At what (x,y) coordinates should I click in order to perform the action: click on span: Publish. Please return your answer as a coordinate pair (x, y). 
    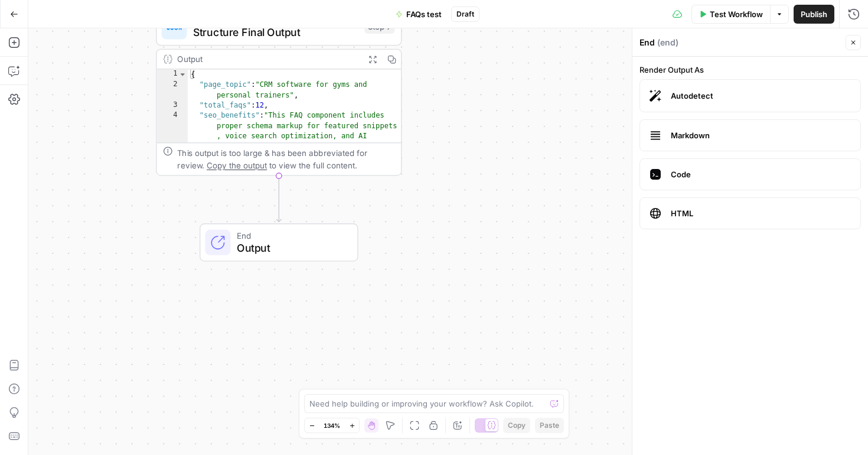
    Looking at the image, I should click on (814, 14).